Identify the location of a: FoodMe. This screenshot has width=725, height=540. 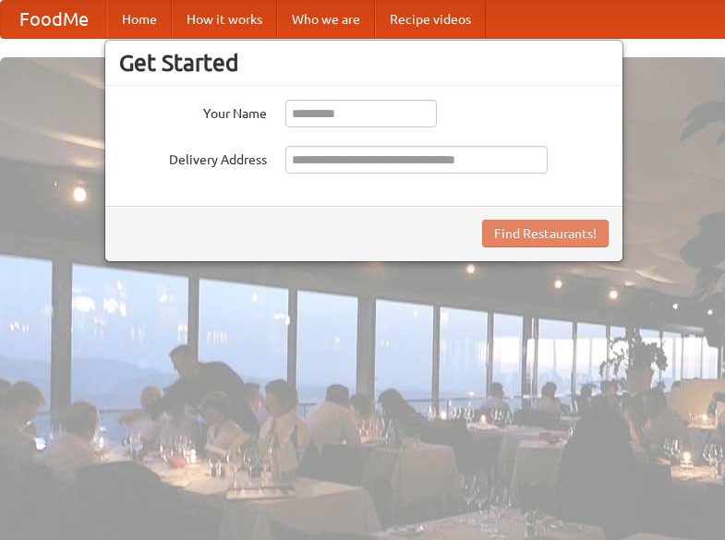
(54, 19).